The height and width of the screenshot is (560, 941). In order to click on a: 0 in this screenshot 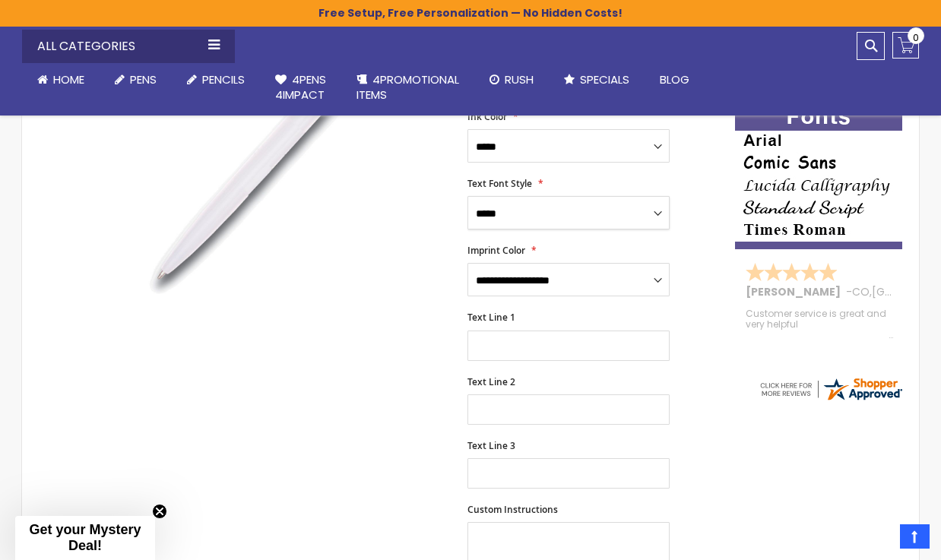, I will do `click(905, 45)`.